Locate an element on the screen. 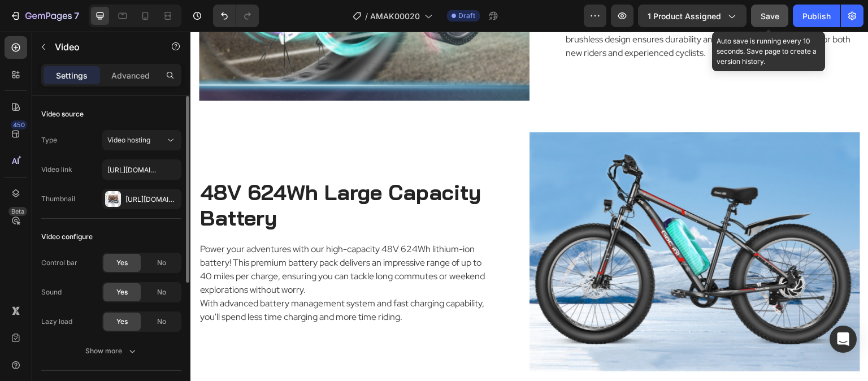  div: Type is located at coordinates (49, 140).